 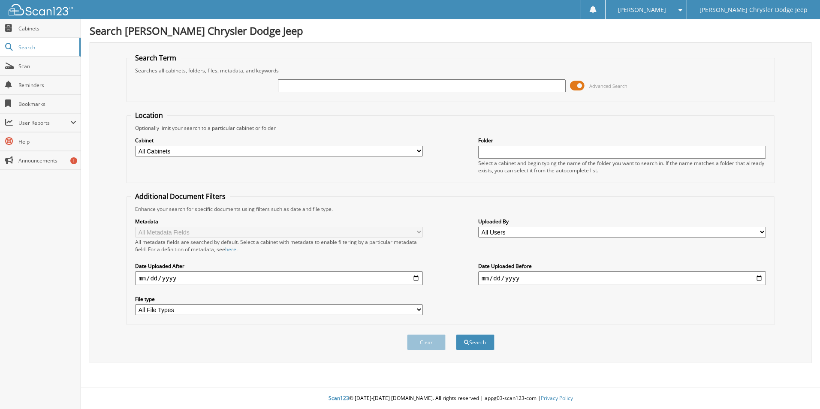 I want to click on span: Reminders, so click(x=47, y=85).